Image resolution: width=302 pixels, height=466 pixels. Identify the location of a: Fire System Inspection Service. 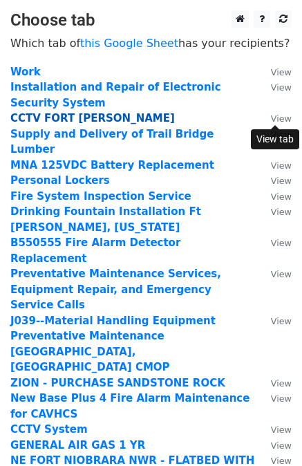
(101, 196).